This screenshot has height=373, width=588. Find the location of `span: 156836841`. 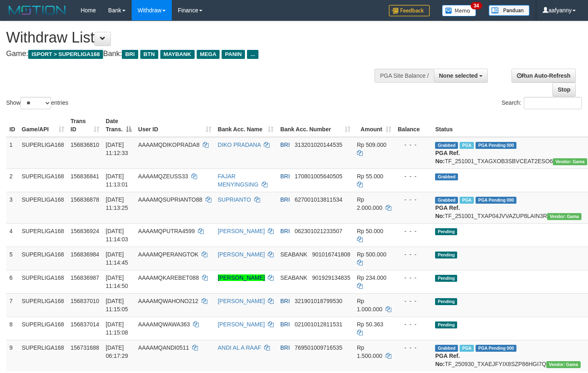

span: 156836841 is located at coordinates (85, 177).